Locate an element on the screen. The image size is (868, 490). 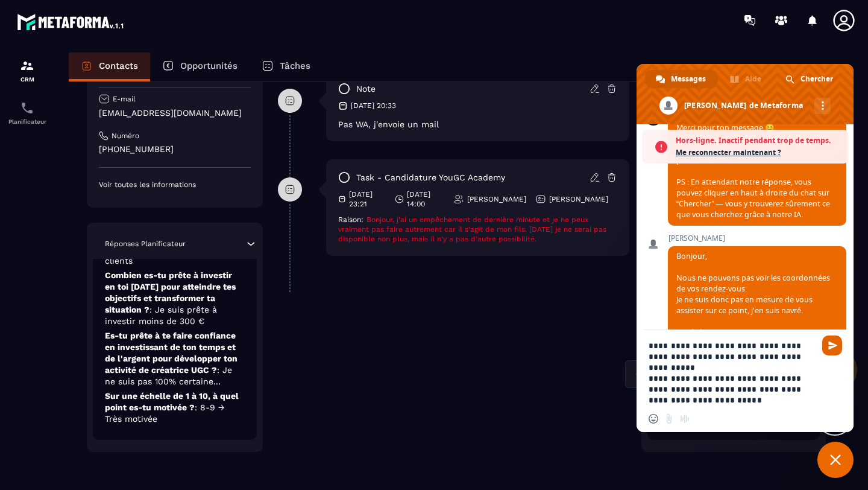
span: Insérer un emoji is located at coordinates (654, 419).